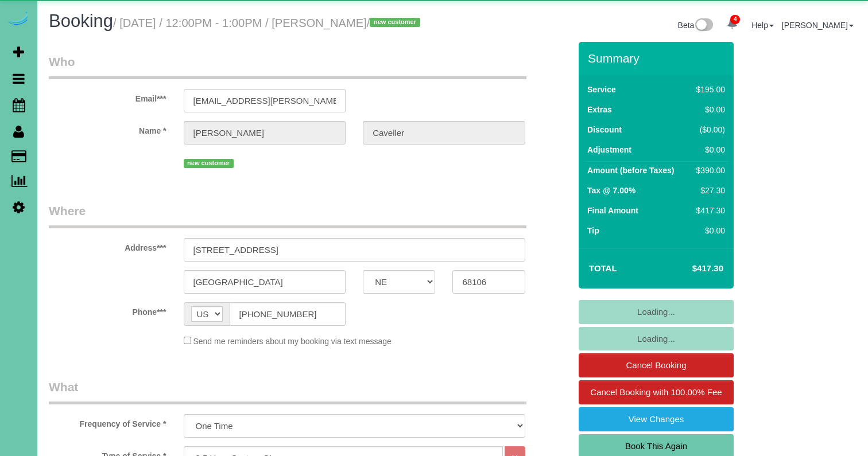 This screenshot has height=456, width=868. What do you see at coordinates (656, 392) in the screenshot?
I see `a: Cancel Booking with 100.00% Fee` at bounding box center [656, 392].